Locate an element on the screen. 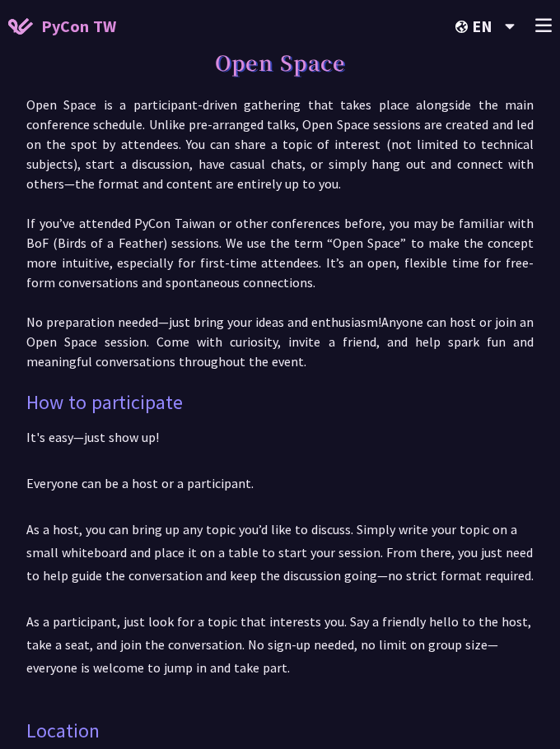 Image resolution: width=560 pixels, height=749 pixels. h1: Open Space is located at coordinates (280, 62).